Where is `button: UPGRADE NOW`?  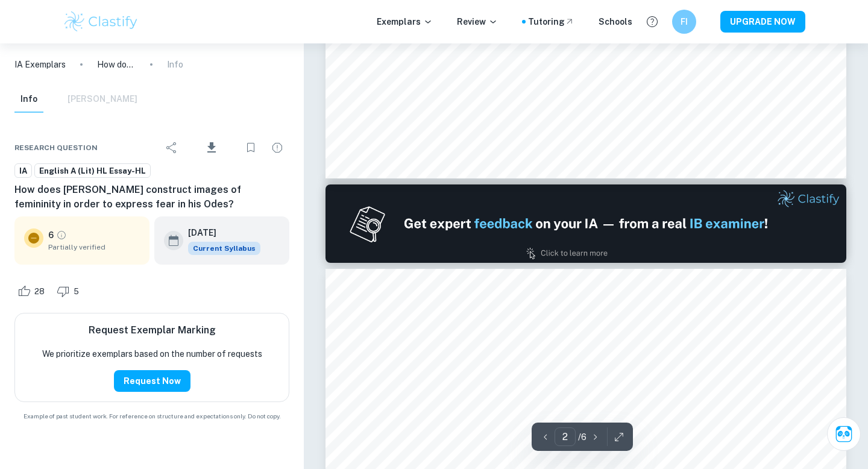 button: UPGRADE NOW is located at coordinates (762, 22).